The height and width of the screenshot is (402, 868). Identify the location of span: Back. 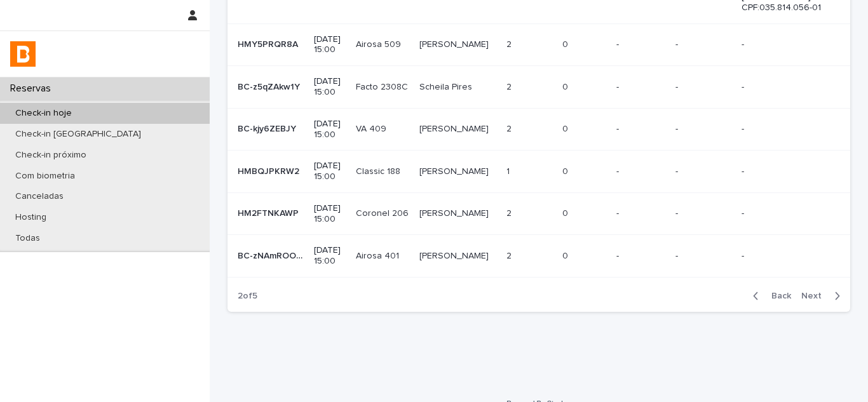
(777, 296).